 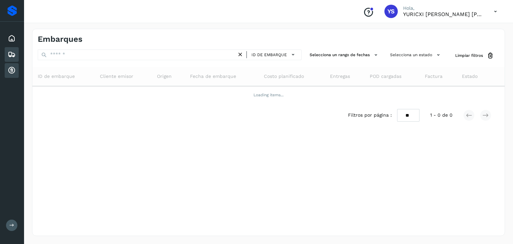 I want to click on button: ID de embarque, so click(x=274, y=54).